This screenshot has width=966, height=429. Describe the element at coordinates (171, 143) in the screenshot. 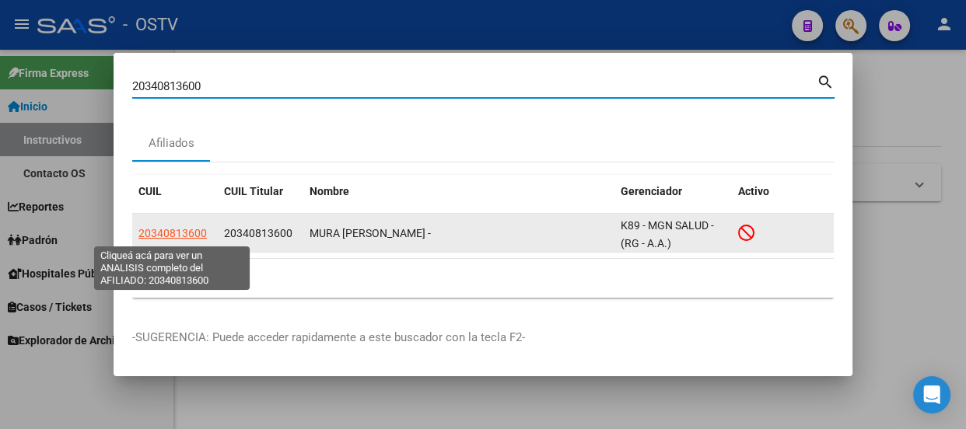

I see `div: Afiliados` at that location.